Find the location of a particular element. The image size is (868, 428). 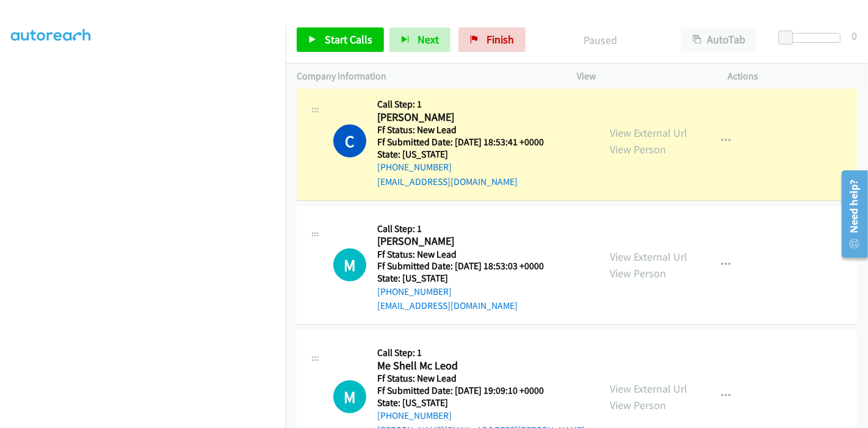

div: Open Resource Center is located at coordinates (21, 48).